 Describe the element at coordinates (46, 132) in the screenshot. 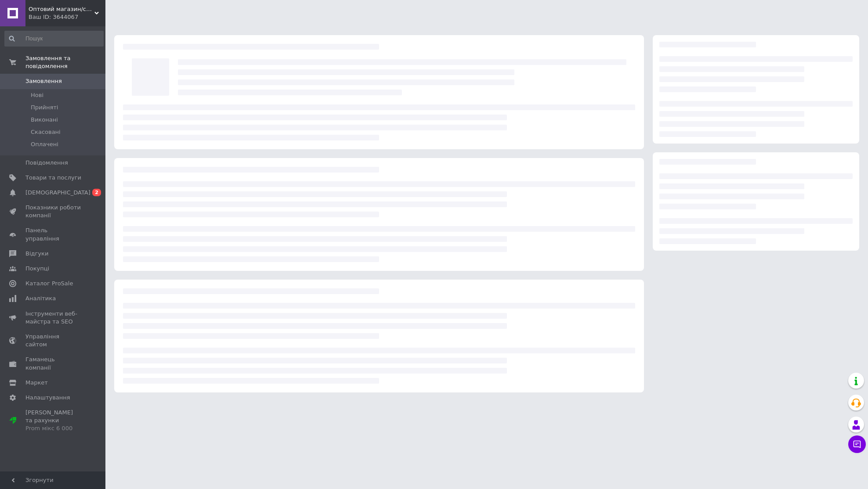

I see `span: Скасовані` at that location.